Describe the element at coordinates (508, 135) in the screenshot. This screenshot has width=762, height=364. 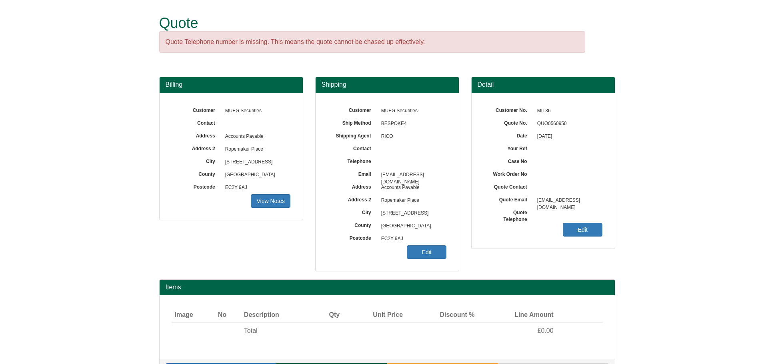
I see `label: Date` at that location.